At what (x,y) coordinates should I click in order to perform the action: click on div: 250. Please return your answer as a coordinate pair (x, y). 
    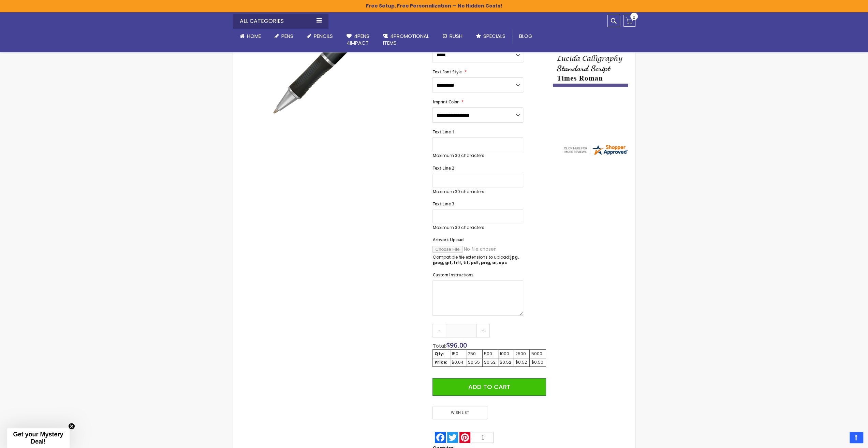
    Looking at the image, I should click on (474, 354).